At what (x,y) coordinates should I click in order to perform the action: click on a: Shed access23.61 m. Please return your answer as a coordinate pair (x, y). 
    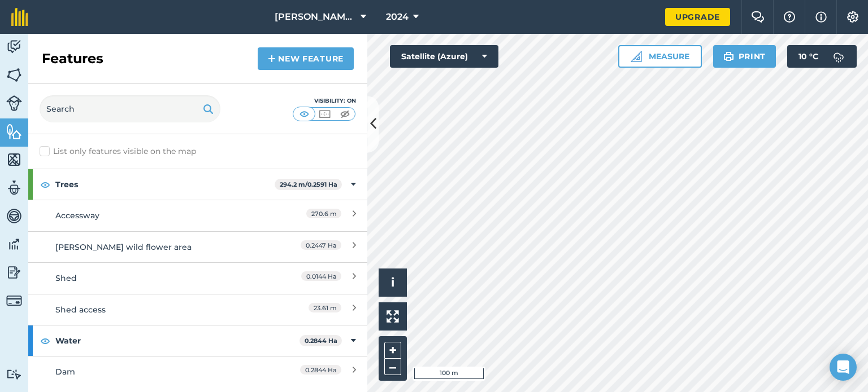
    Looking at the image, I should click on (198, 309).